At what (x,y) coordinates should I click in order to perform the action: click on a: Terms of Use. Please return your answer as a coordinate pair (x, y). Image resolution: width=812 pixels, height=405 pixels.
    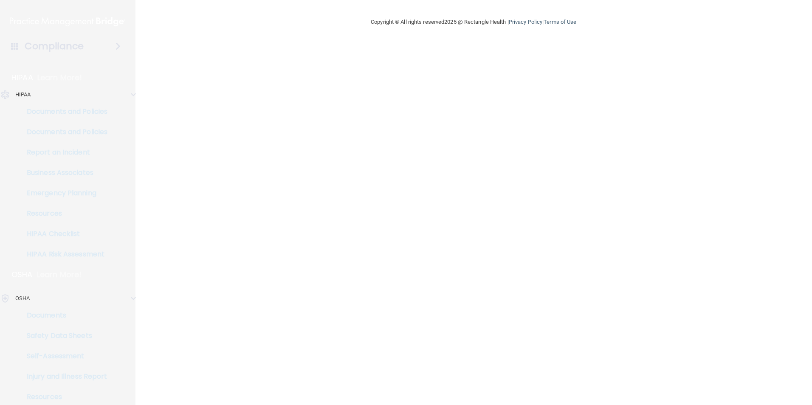
    Looking at the image, I should click on (560, 22).